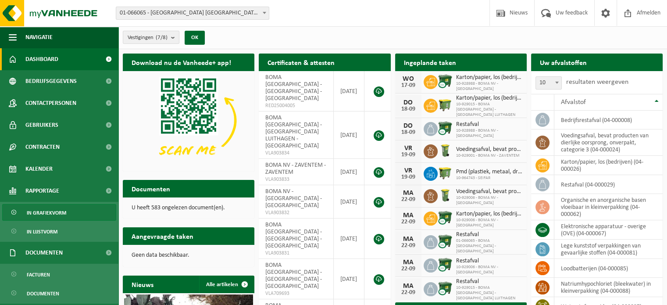 Image resolution: width=667 pixels, height=305 pixels. What do you see at coordinates (42, 59) in the screenshot?
I see `span: Dashboard` at bounding box center [42, 59].